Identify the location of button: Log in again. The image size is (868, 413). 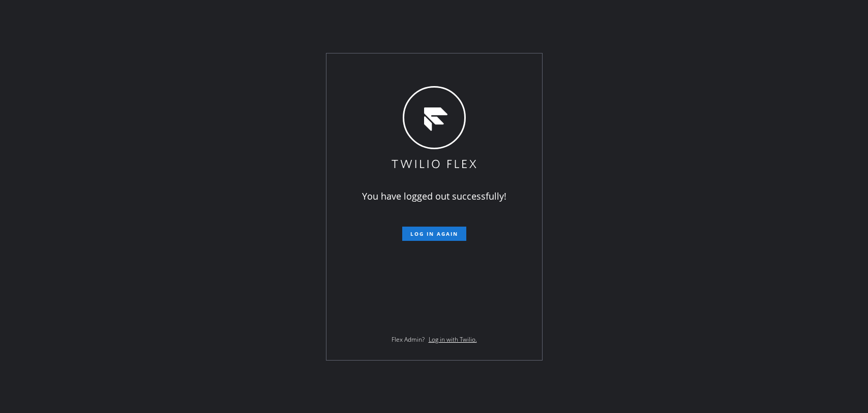
(434, 234).